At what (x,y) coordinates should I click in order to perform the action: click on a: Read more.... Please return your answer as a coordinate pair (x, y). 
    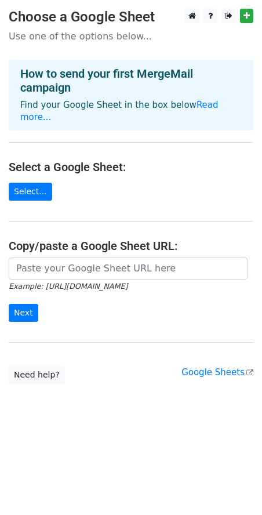
    Looking at the image, I should click on (119, 111).